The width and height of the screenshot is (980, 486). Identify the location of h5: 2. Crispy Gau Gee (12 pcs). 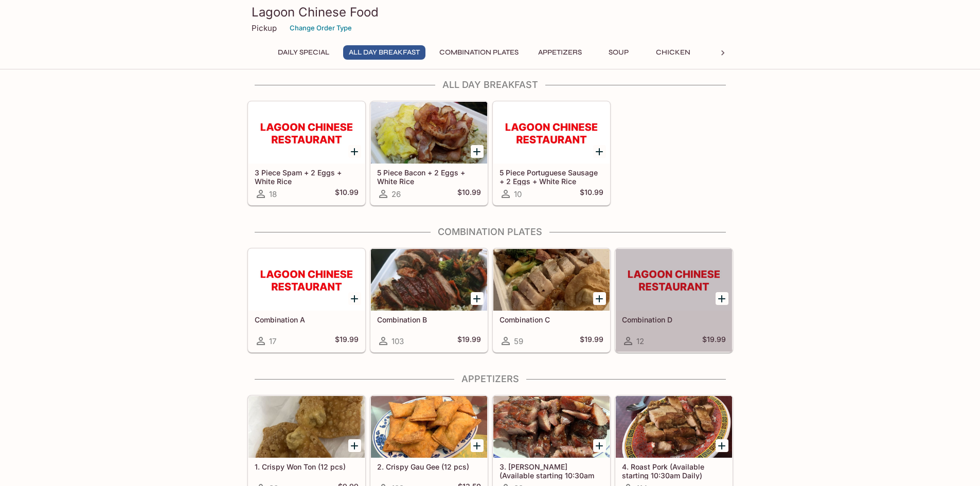
(429, 467).